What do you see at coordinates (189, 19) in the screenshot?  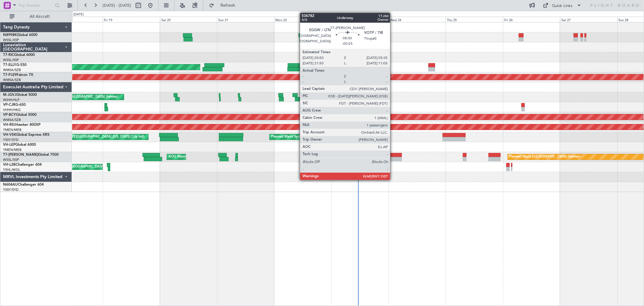 I see `div: Sat 20` at bounding box center [189, 19].